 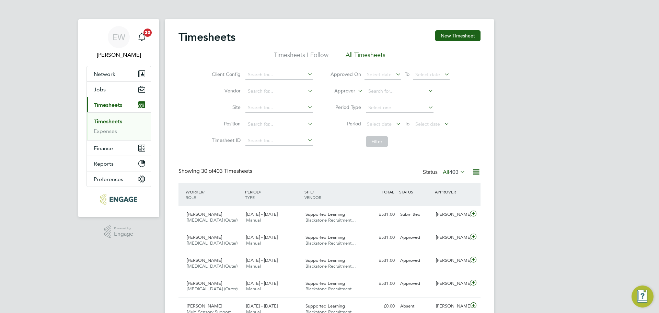 I want to click on li: All Timesheets, so click(x=366, y=57).